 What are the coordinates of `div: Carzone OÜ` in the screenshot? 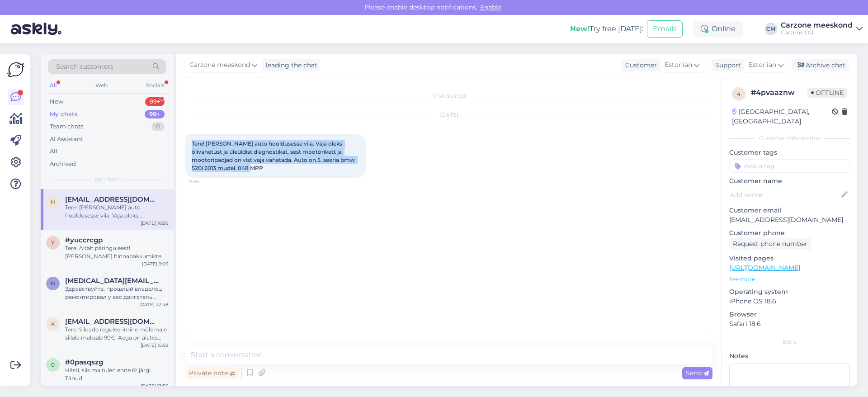 It's located at (817, 33).